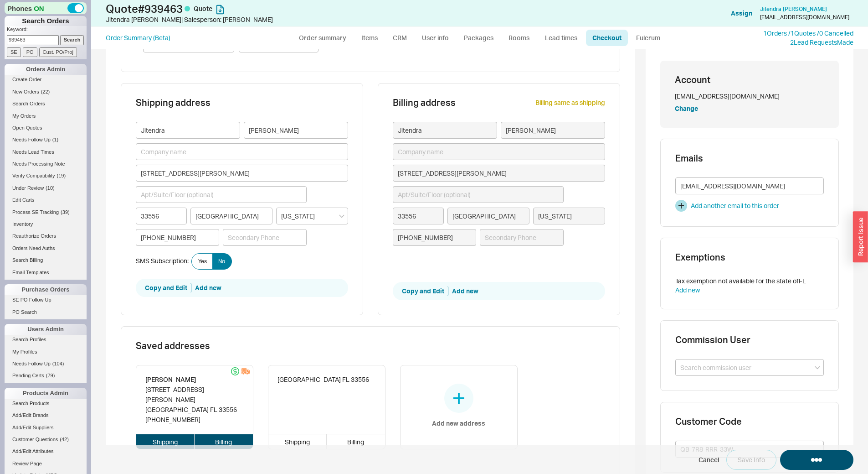  Describe the element at coordinates (750, 80) in the screenshot. I see `h3: Account` at that location.